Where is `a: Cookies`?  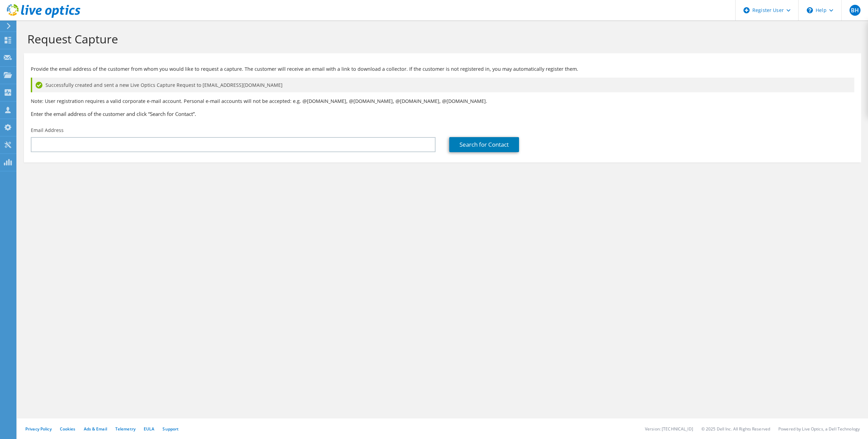 a: Cookies is located at coordinates (68, 429).